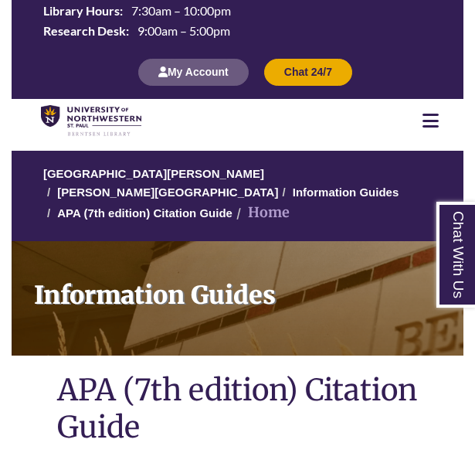 The image size is (475, 453). I want to click on th: Research Desk:, so click(84, 31).